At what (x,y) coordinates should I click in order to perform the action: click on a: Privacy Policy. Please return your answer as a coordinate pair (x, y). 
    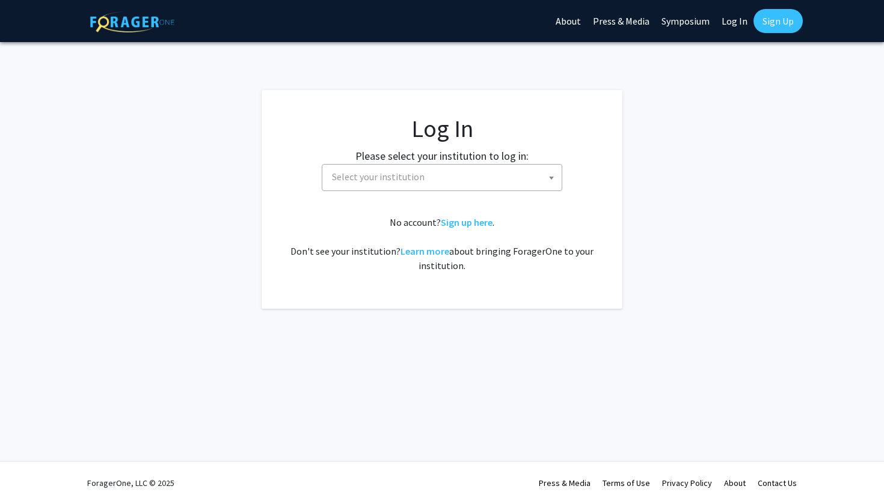
    Looking at the image, I should click on (686, 483).